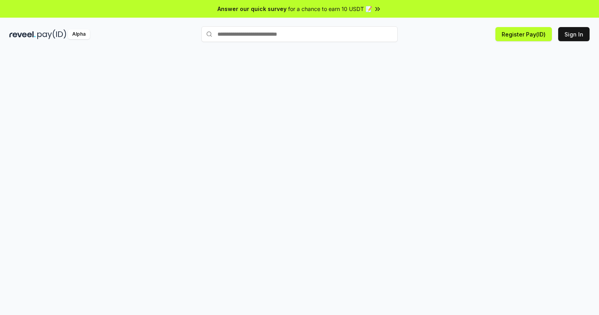 The width and height of the screenshot is (599, 315). What do you see at coordinates (79, 34) in the screenshot?
I see `div: Alpha` at bounding box center [79, 34].